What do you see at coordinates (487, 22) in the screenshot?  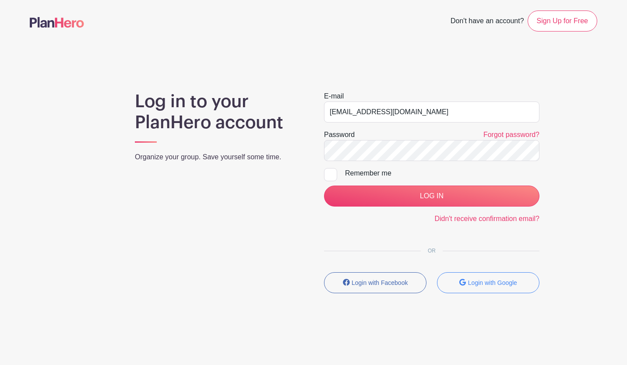 I see `span: Don't have an account?` at bounding box center [487, 22].